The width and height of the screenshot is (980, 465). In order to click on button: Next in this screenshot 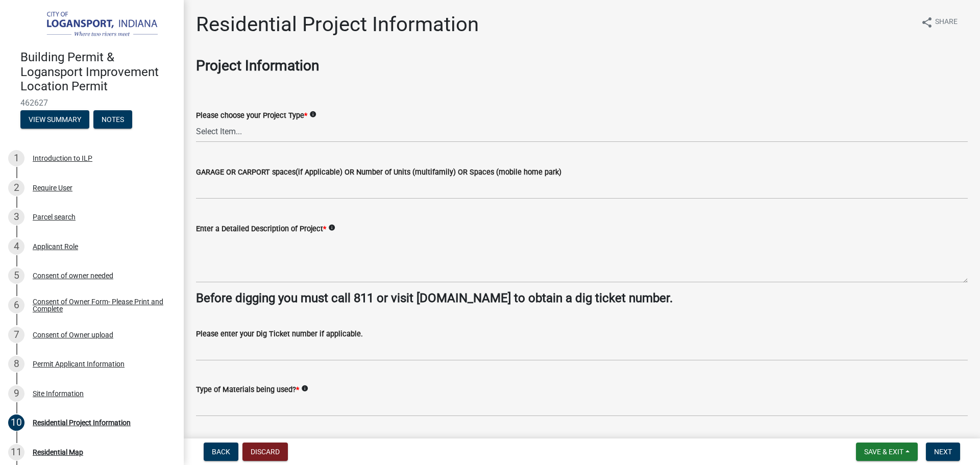, I will do `click(943, 452)`.